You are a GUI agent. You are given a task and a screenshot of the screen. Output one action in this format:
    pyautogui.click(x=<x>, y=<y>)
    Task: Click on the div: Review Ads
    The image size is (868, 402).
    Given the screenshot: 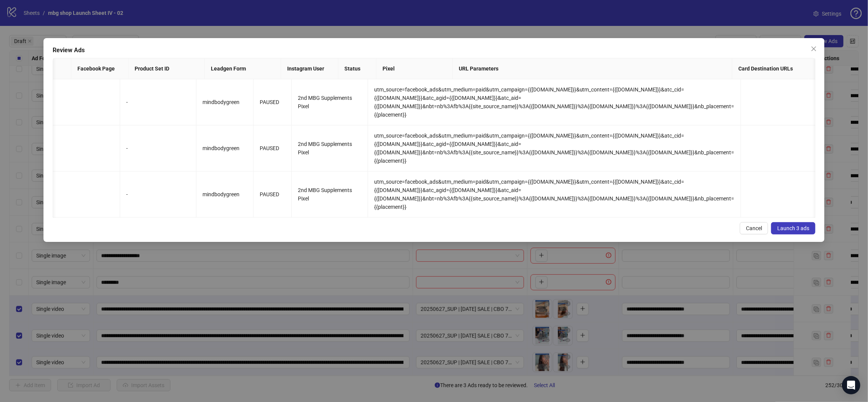 What is the action you would take?
    pyautogui.click(x=434, y=50)
    